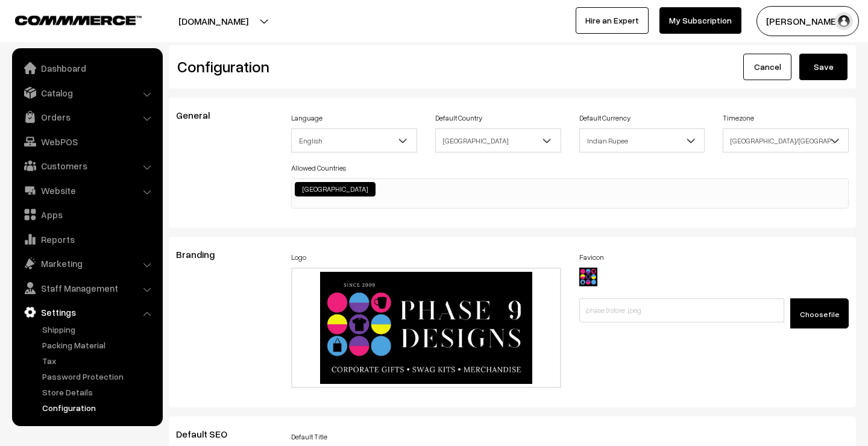 The image size is (868, 446). Describe the element at coordinates (87, 141) in the screenshot. I see `a: WebPOS` at that location.